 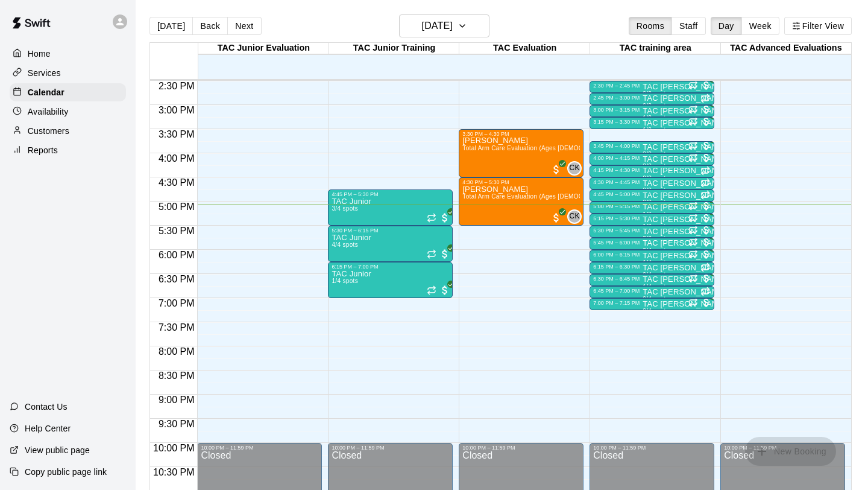 I want to click on a: Reports, so click(x=68, y=150).